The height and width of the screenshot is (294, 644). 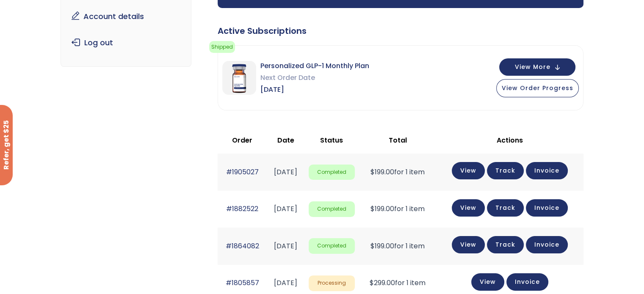 What do you see at coordinates (125, 43) in the screenshot?
I see `a: Log out` at bounding box center [125, 43].